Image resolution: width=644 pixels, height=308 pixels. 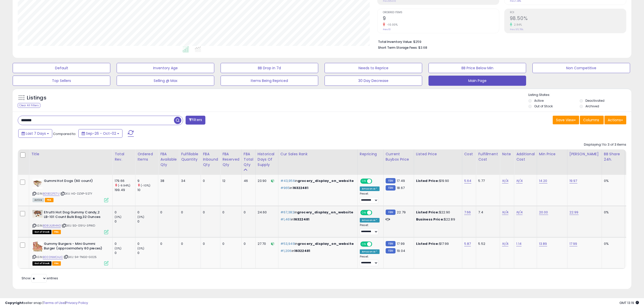 I want to click on li: $259, so click(x=500, y=41).